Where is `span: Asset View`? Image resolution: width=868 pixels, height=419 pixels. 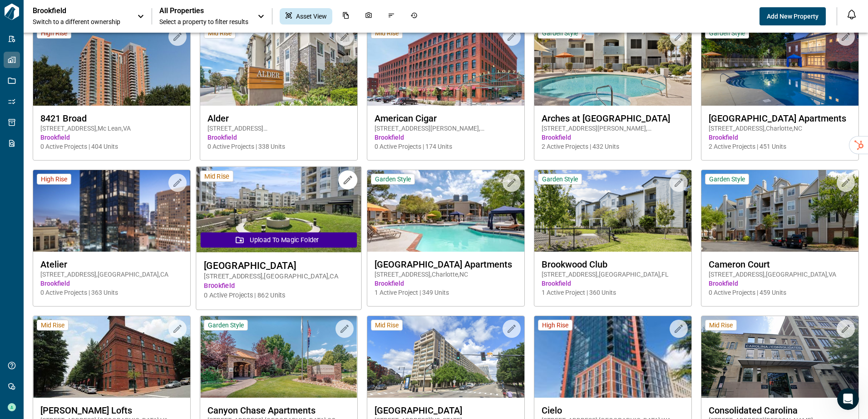 span: Asset View is located at coordinates (311, 17).